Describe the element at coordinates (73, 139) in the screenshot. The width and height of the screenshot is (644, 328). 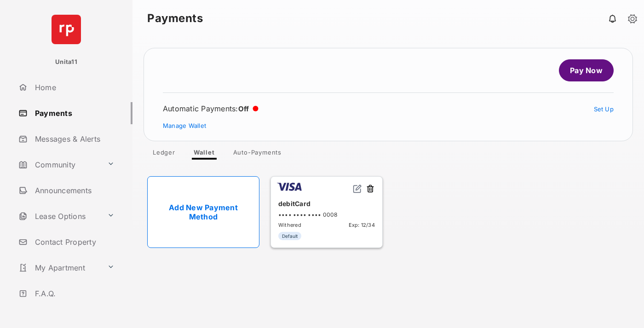
I see `a: Messages & Alerts` at that location.